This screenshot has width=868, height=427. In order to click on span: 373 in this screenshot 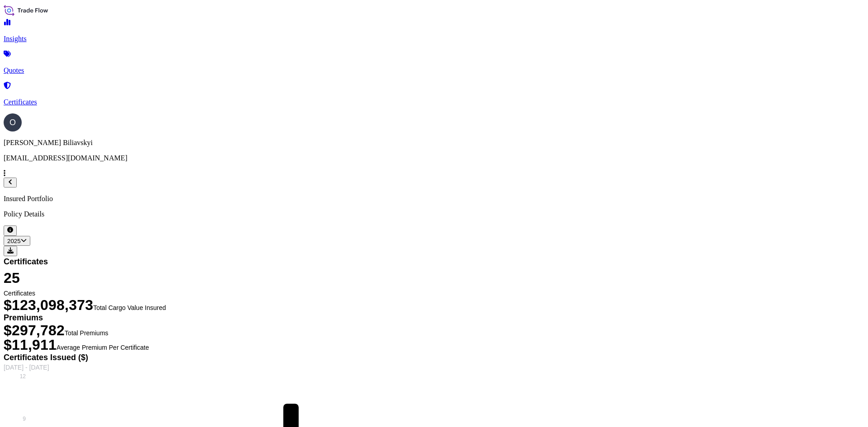, I will do `click(81, 305)`.